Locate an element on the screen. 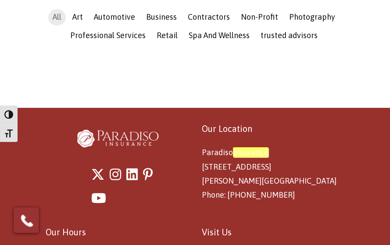  span: trusted advisors is located at coordinates (289, 35).